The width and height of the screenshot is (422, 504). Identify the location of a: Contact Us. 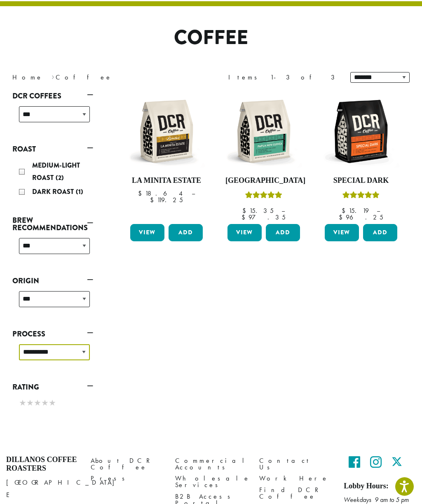
(295, 464).